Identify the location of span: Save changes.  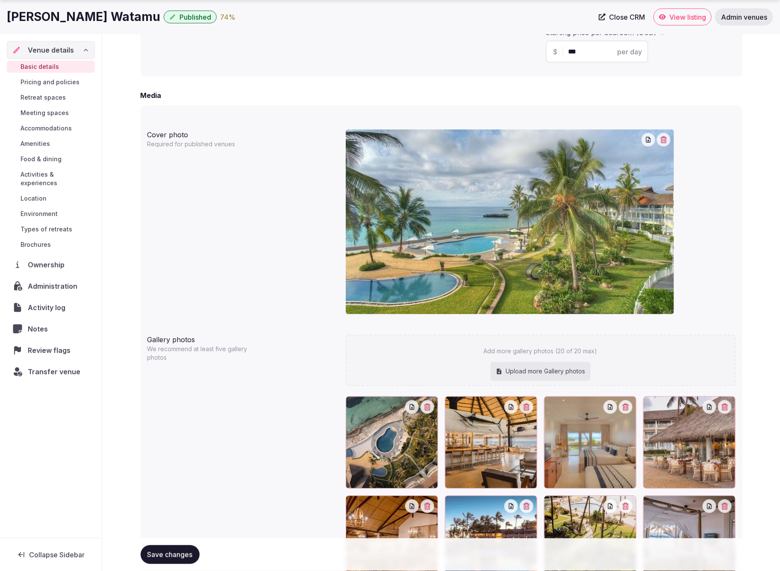
(170, 554).